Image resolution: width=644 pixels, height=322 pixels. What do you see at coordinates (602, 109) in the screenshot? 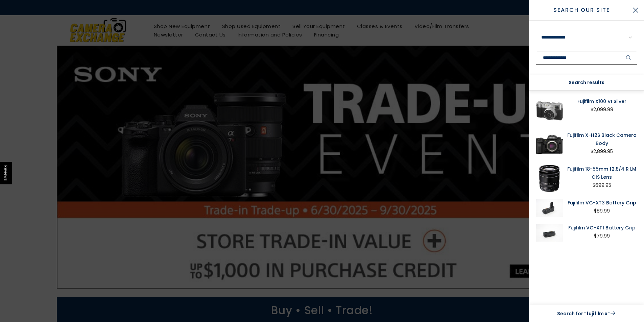
I see `div: $2,099.99` at bounding box center [602, 109].